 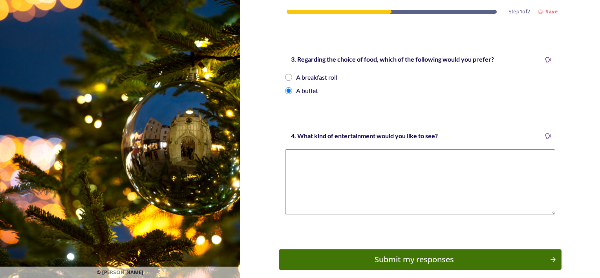 What do you see at coordinates (552, 11) in the screenshot?
I see `strong: Save` at bounding box center [552, 11].